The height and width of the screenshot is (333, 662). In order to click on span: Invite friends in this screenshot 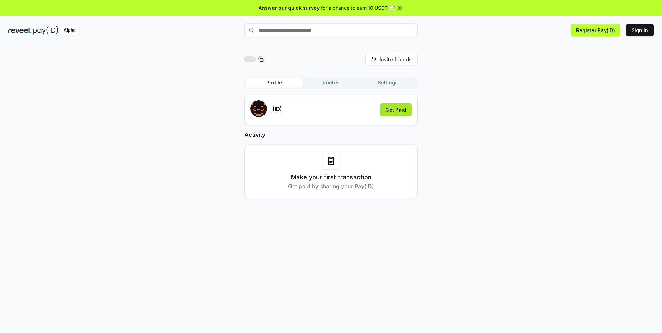, I will do `click(395, 59)`.